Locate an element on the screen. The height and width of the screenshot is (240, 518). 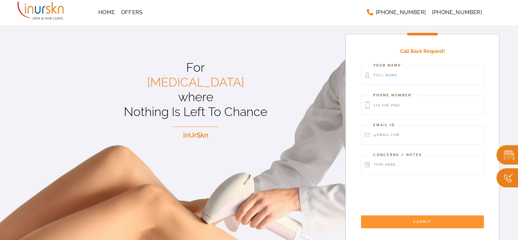
label: Your Name* is located at coordinates (388, 65).